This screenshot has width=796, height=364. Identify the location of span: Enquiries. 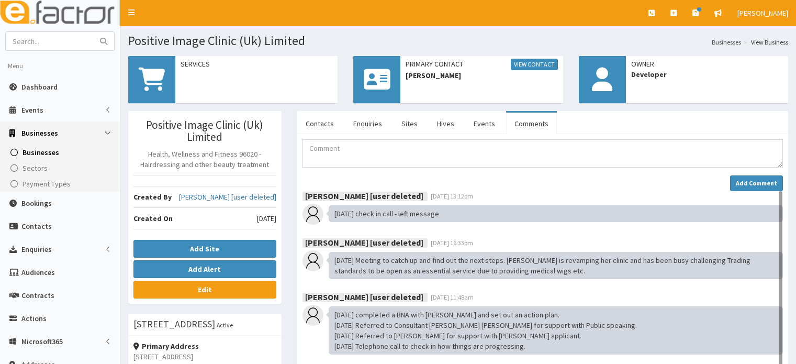
(37, 249).